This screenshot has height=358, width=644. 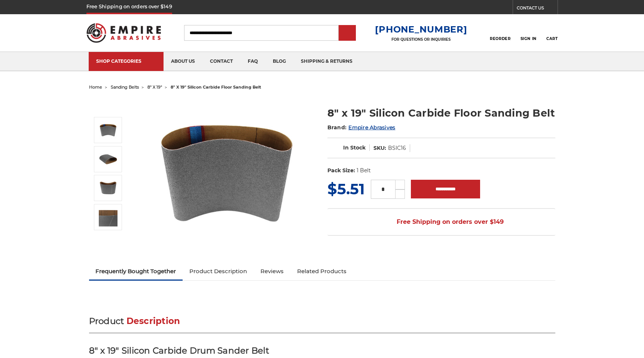 What do you see at coordinates (279, 61) in the screenshot?
I see `a: blog` at bounding box center [279, 61].